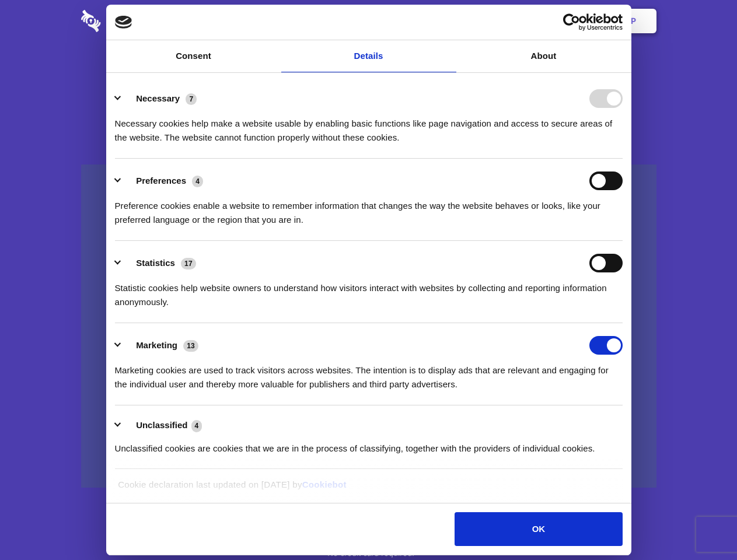 The width and height of the screenshot is (737, 560). What do you see at coordinates (131, 21) in the screenshot?
I see `img: logo-wordmark-white-trans-d4663122ce5f474addd5e946df7df03e33cb6a1c49d2221995e7729f52c070b2.svg` at bounding box center [131, 21].